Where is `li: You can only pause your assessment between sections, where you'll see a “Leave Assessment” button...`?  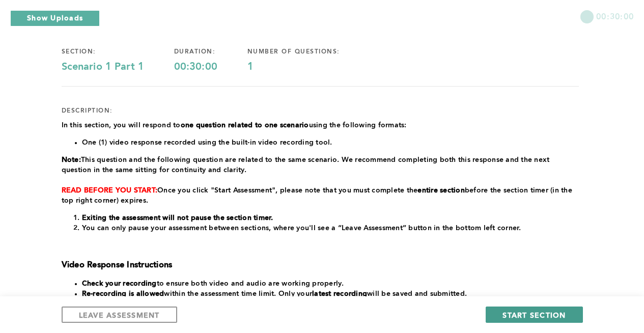 li: You can only pause your assessment between sections, where you'll see a “Leave Assessment” button... is located at coordinates (330, 228).